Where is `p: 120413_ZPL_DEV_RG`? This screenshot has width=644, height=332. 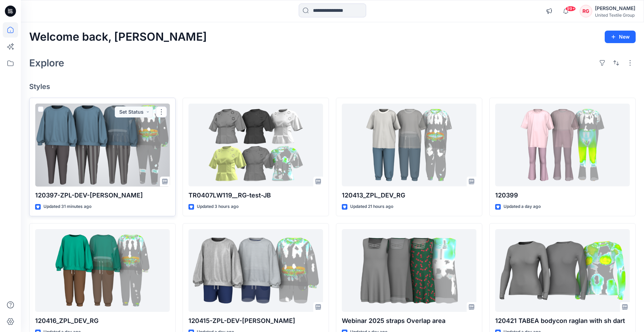
p: 120413_ZPL_DEV_RG is located at coordinates (409, 195).